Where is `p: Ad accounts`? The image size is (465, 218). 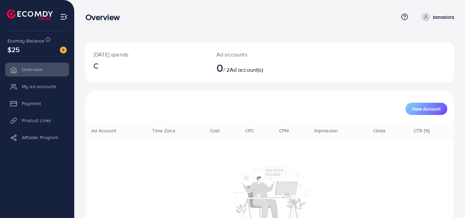
p: Ad accounts is located at coordinates (254, 54).